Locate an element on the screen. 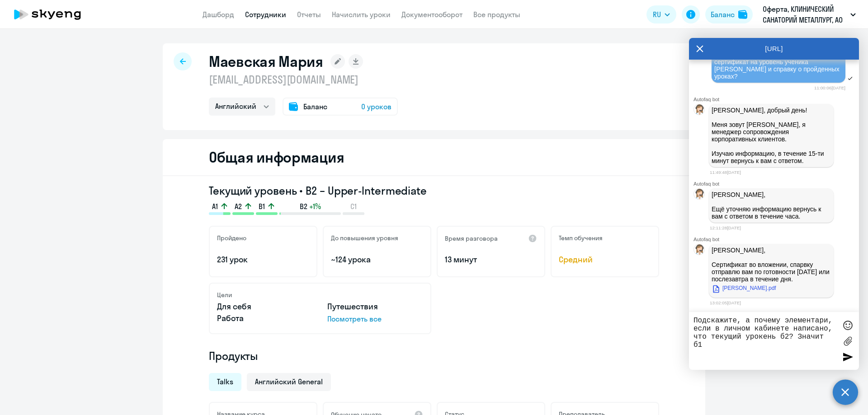  a: Сотрудники is located at coordinates (266, 14).